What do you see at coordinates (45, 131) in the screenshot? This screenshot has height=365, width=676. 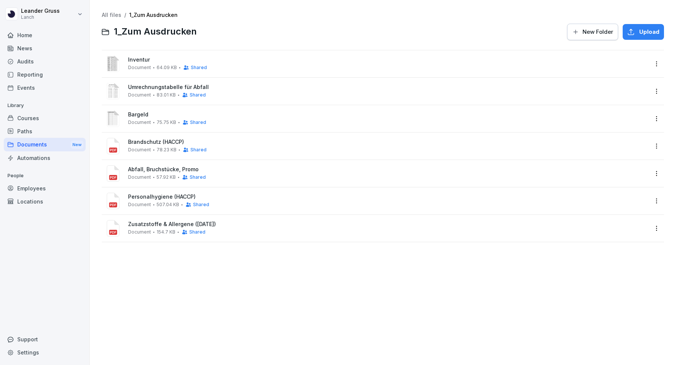 I see `div: Paths` at bounding box center [45, 131].